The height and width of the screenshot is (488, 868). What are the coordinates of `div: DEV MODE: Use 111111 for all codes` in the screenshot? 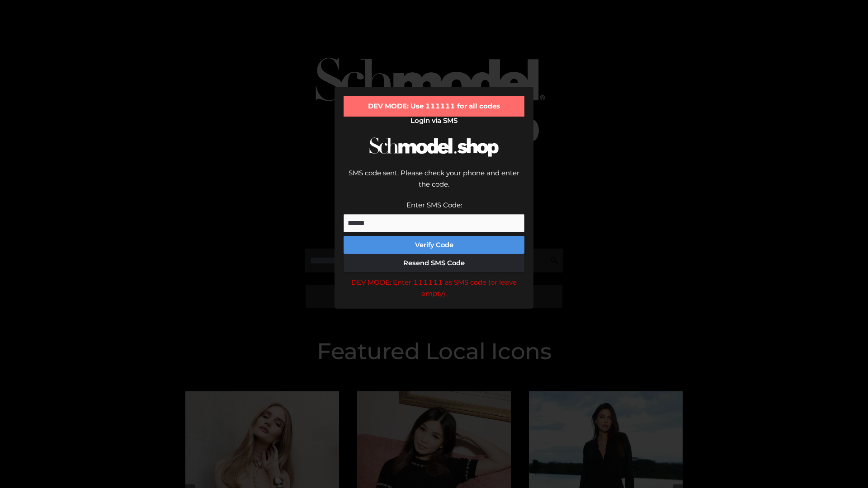 It's located at (434, 106).